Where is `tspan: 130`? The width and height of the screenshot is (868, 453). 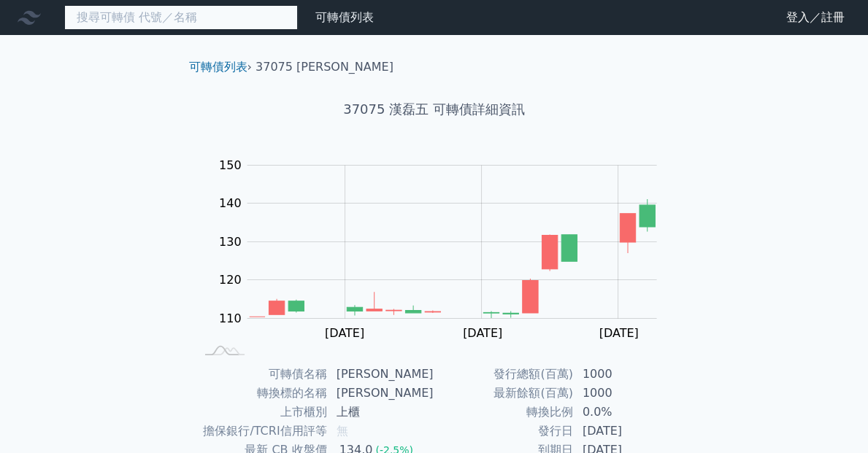
tspan: 130 is located at coordinates (230, 242).